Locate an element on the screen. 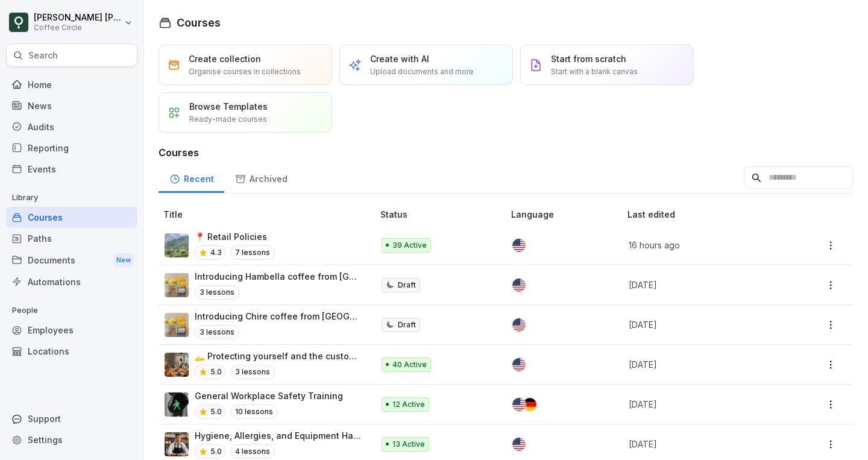 The height and width of the screenshot is (460, 868). div: Reporting is located at coordinates (72, 147).